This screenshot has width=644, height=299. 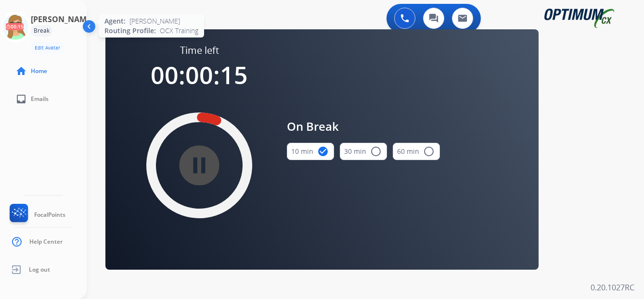 I want to click on a: FocalPoints, so click(x=37, y=215).